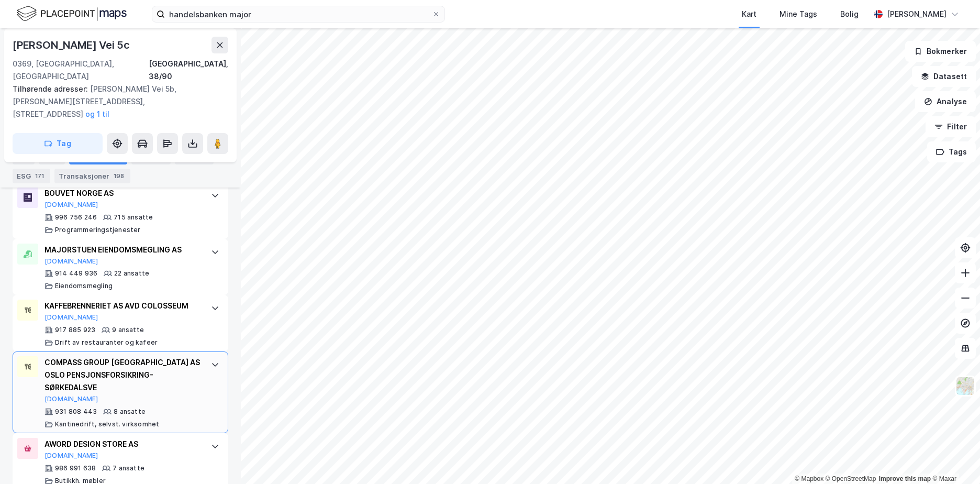 The height and width of the screenshot is (484, 980). What do you see at coordinates (31, 176) in the screenshot?
I see `div: ESG` at bounding box center [31, 176].